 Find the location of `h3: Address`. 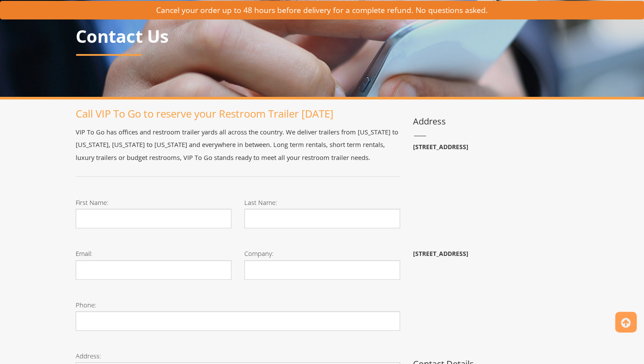

h3: Address is located at coordinates (491, 122).